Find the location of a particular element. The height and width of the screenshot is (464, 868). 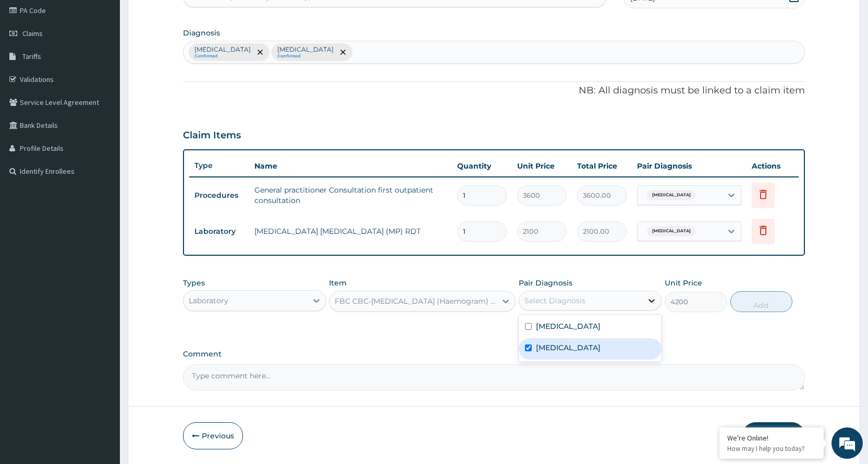

td: General practitioner Consultation first outpatient consultation is located at coordinates (350, 195).